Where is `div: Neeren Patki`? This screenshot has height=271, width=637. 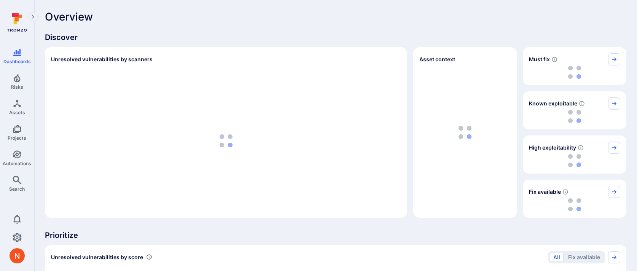 div: Neeren Patki is located at coordinates (17, 256).